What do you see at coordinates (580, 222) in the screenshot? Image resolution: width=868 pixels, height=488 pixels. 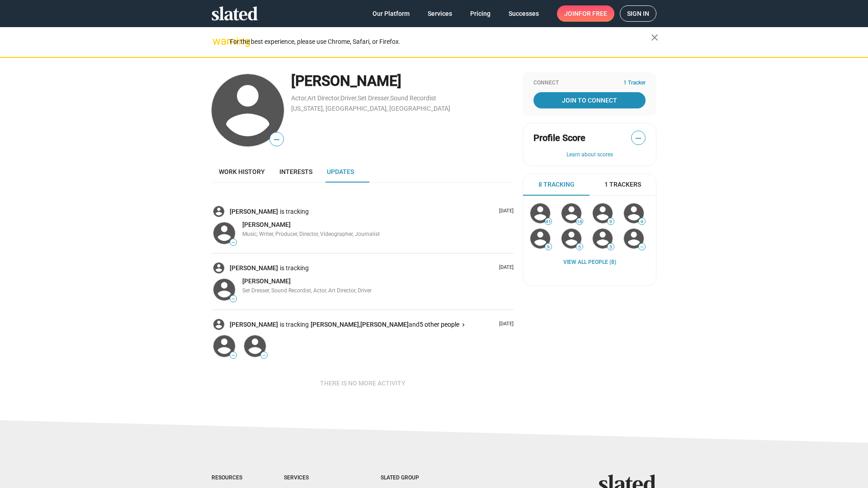 I see `span: 16` at bounding box center [580, 222].